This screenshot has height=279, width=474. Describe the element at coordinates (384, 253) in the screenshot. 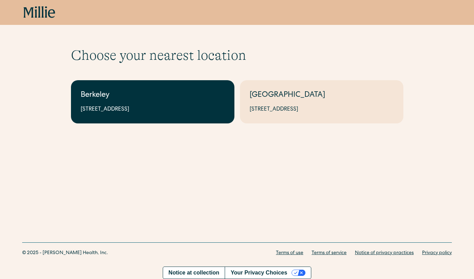

I see `a: Notice of privacy practices` at that location.